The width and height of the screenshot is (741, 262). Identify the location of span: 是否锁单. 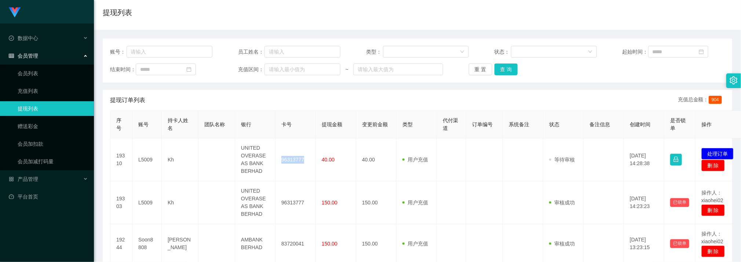
(678, 124).